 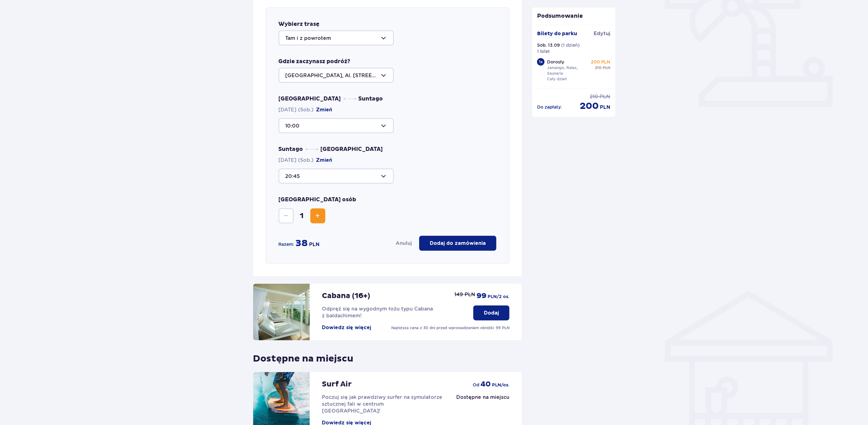 What do you see at coordinates (299, 24) in the screenshot?
I see `p: Wybierz trasę` at bounding box center [299, 24].